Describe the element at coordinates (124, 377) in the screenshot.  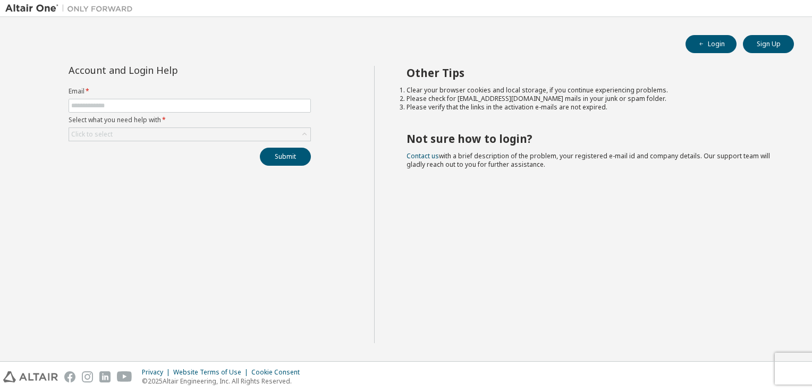
I see `img: youtube.svg` at that location.